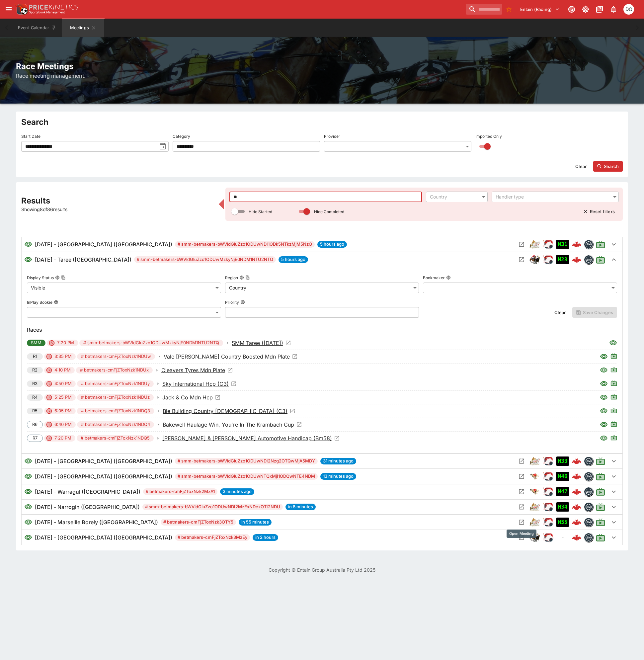  I want to click on span: R1, so click(35, 357).